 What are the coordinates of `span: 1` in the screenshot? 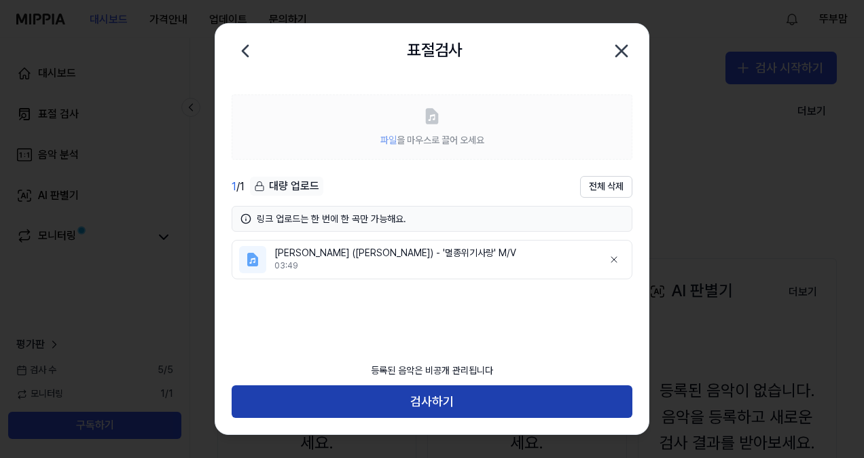 It's located at (234, 186).